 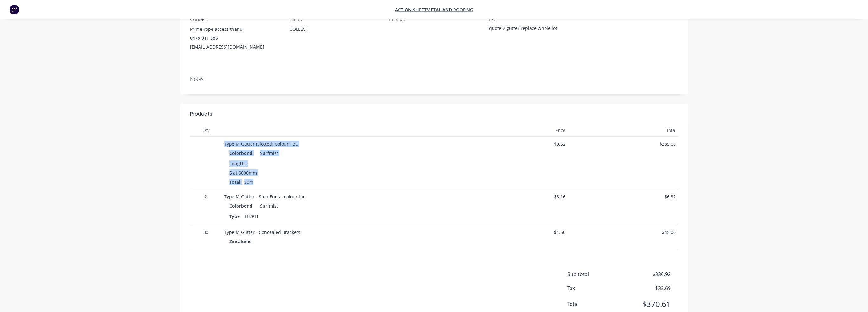 What do you see at coordinates (513, 144) in the screenshot?
I see `span: $9.52` at bounding box center [513, 144].